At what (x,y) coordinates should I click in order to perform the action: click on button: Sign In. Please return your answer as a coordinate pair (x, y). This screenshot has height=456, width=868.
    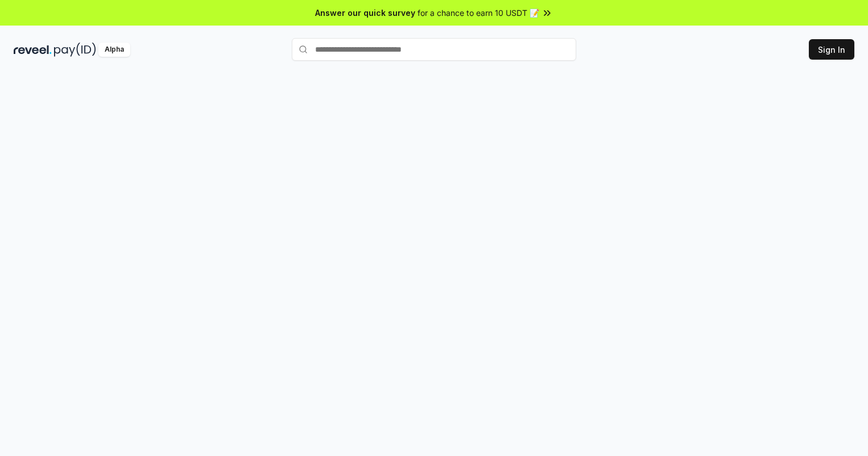
    Looking at the image, I should click on (831, 50).